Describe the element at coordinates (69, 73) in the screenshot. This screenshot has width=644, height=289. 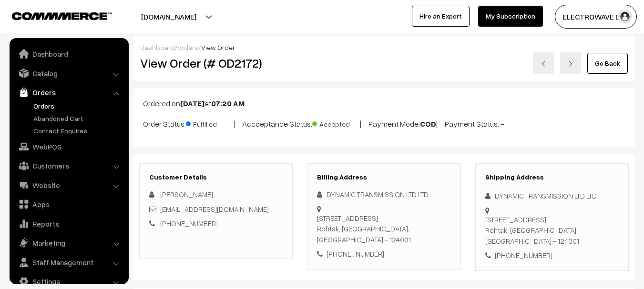
I see `a: Catalog` at that location.